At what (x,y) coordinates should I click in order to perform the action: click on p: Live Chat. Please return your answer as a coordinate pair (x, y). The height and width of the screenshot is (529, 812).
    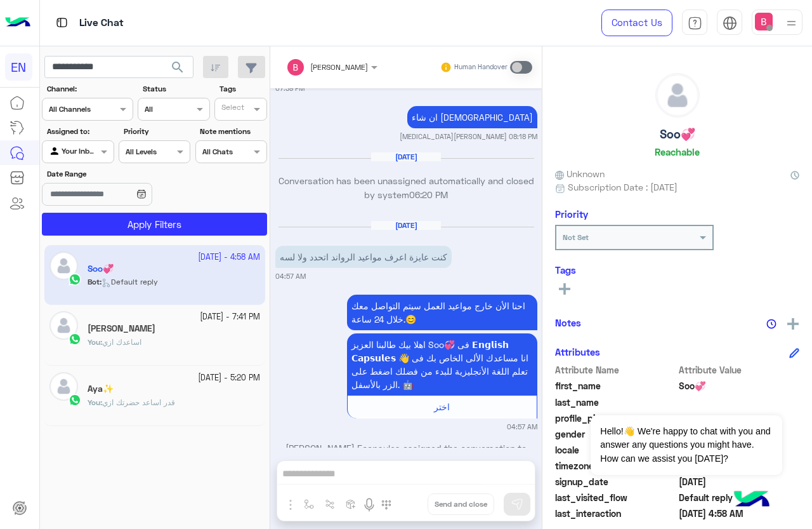
    Looking at the image, I should click on (102, 23).